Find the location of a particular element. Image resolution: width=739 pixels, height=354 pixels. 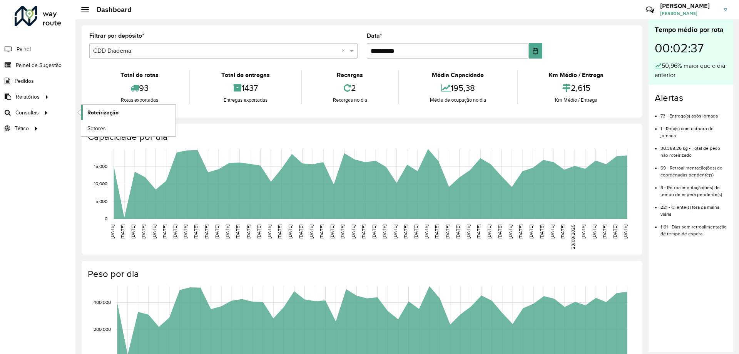

h4: Peso por dia is located at coordinates (361, 274).